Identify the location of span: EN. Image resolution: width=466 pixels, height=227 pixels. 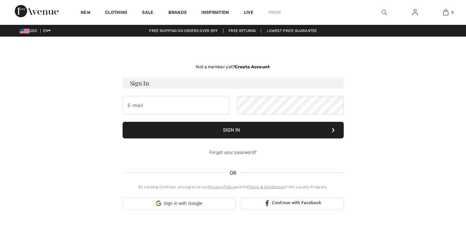
(47, 31).